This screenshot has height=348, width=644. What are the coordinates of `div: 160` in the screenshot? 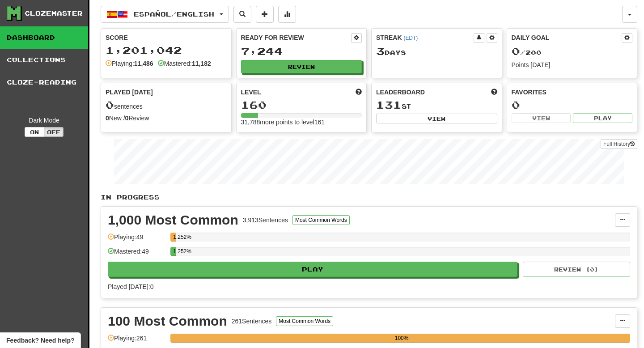 It's located at (301, 105).